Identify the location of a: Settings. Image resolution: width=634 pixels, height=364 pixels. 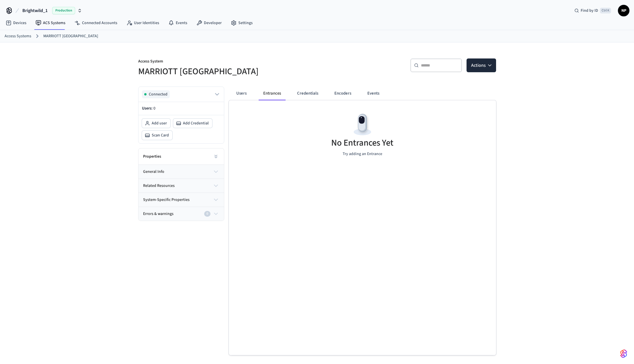
(242, 23).